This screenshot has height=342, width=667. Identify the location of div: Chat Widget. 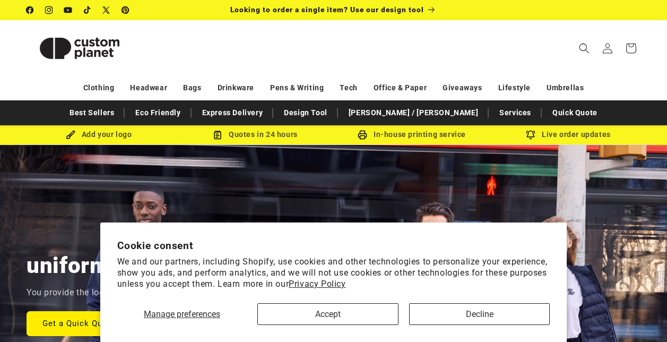
(640, 316).